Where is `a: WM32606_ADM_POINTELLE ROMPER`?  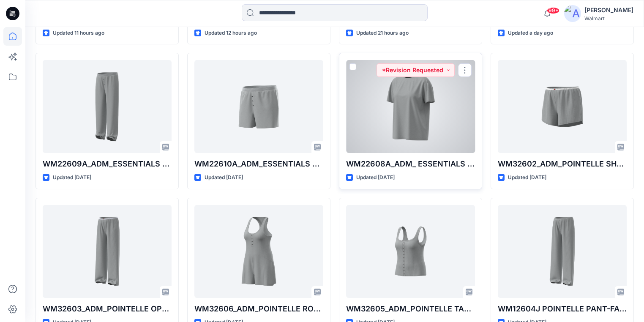 a: WM32606_ADM_POINTELLE ROMPER is located at coordinates (258, 251).